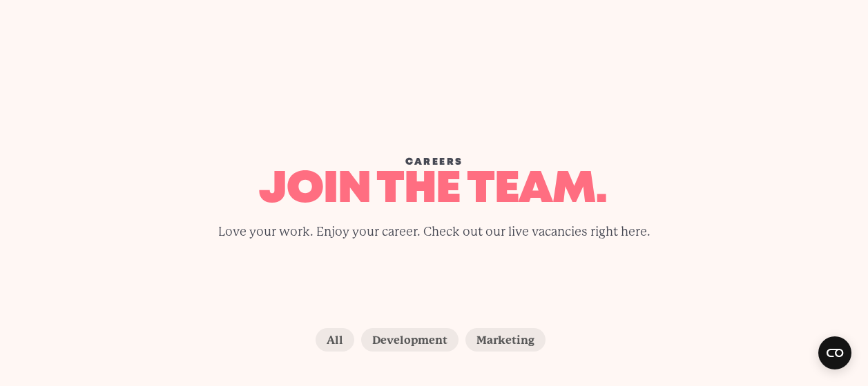 This screenshot has height=386, width=868. What do you see at coordinates (434, 232) in the screenshot?
I see `p: Love your work. Enjoy your career. Check out our live vacancies right here.` at bounding box center [434, 232].